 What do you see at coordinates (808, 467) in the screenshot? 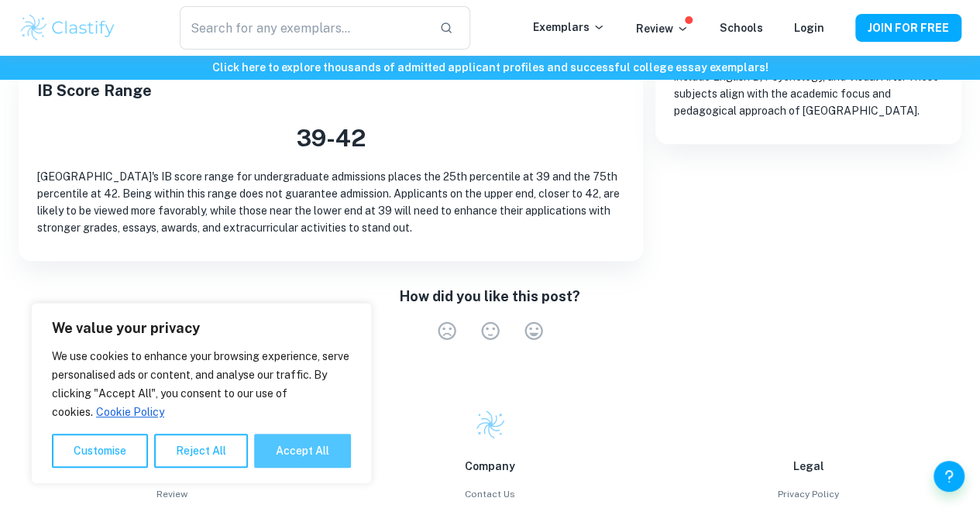
I see `p: Legal` at bounding box center [808, 467].